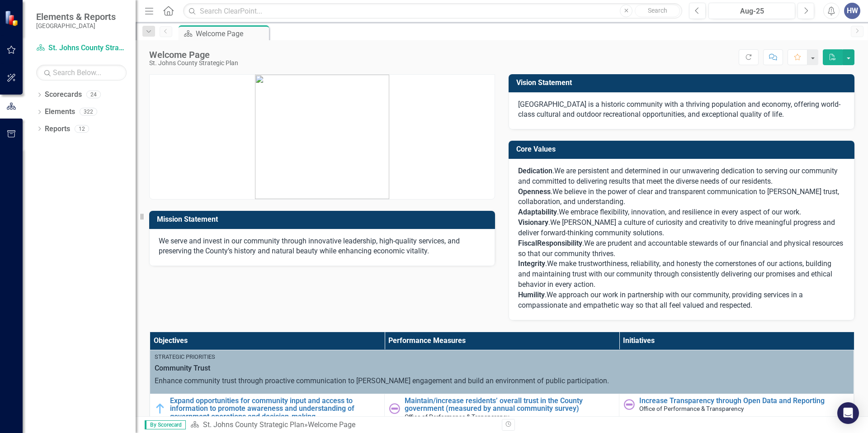 The width and height of the screenshot is (868, 433). Describe the element at coordinates (678, 176) in the screenshot. I see `span: We are persistent and determined in our unwavering dedication to serving our community and commit...` at that location.